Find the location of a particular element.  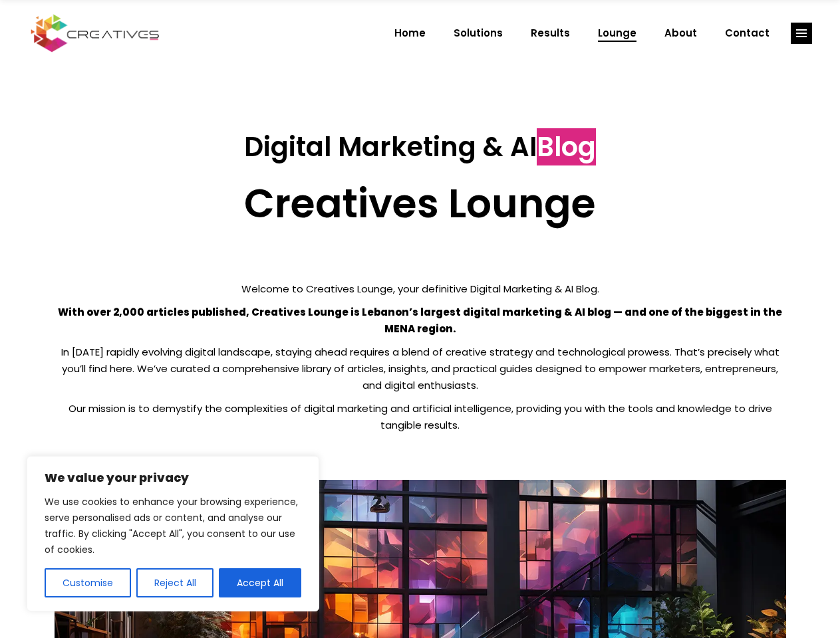

span: Contact is located at coordinates (747, 34).